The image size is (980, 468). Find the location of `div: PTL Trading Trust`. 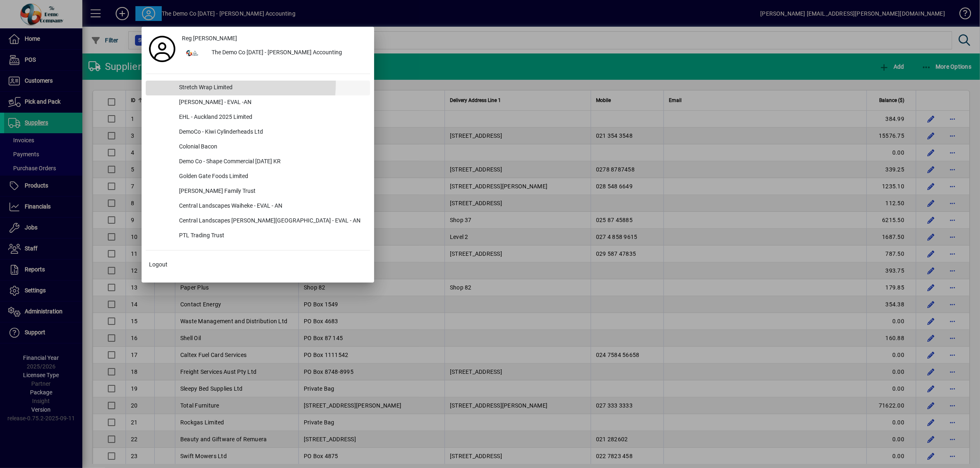

div: PTL Trading Trust is located at coordinates (271, 236).